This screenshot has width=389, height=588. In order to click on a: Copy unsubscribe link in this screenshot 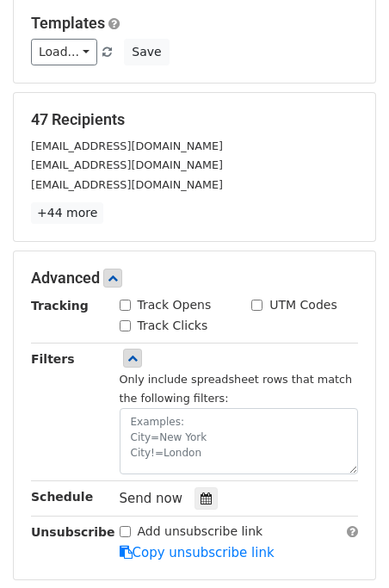, I will do `click(197, 552)`.